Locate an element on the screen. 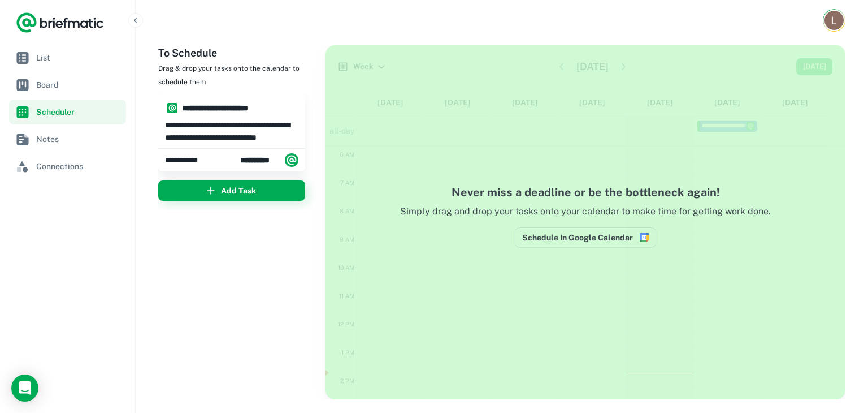 This screenshot has width=868, height=413. button: Account button is located at coordinates (834, 20).